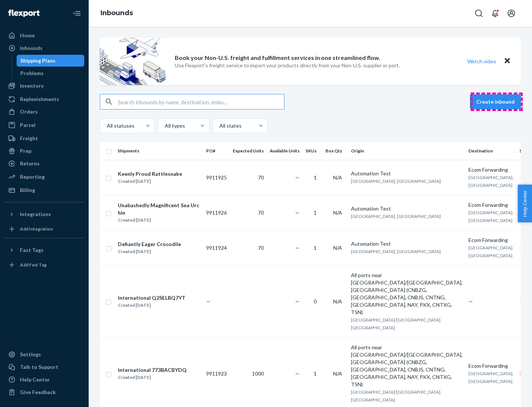 The image size is (532, 407). Describe the element at coordinates (32, 176) in the screenshot. I see `div: Reporting` at that location.